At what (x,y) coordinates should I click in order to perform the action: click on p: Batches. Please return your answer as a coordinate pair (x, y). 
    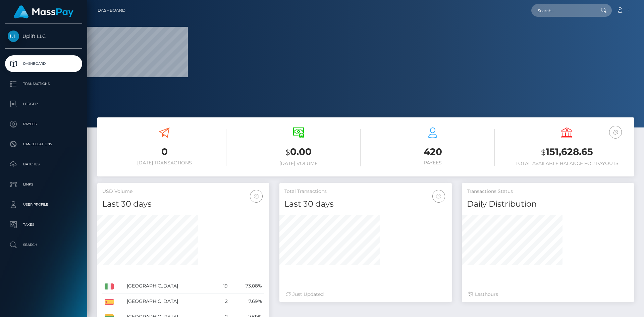
    Looking at the image, I should click on (44, 164).